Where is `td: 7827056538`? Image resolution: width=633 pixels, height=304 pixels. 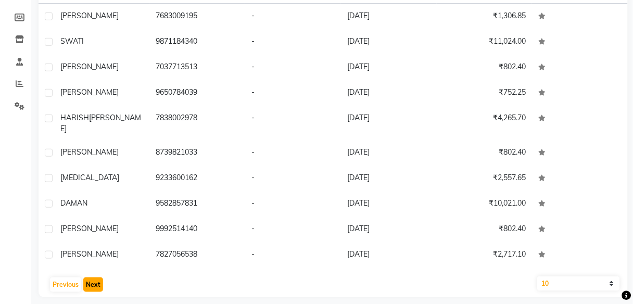 td: 7827056538 is located at coordinates (198, 255).